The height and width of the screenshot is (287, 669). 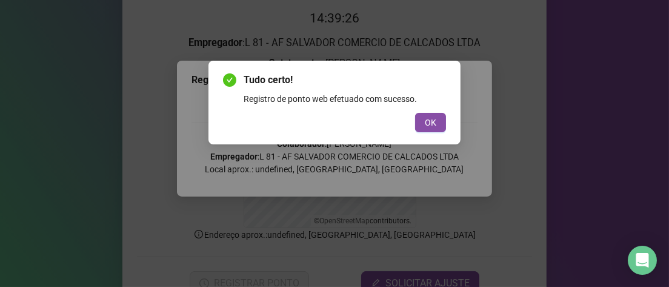 What do you see at coordinates (345, 80) in the screenshot?
I see `span: Tudo certo!` at bounding box center [345, 80].